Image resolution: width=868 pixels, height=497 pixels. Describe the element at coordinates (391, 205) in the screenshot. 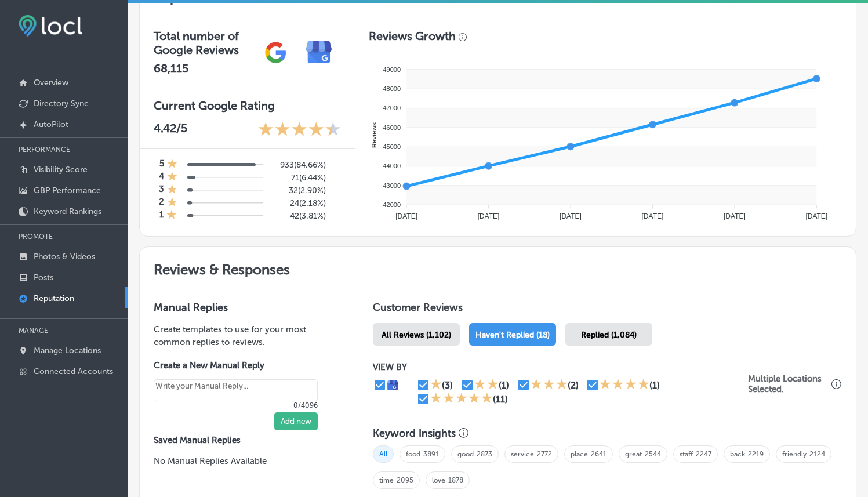

I see `tspan: 42000` at that location.